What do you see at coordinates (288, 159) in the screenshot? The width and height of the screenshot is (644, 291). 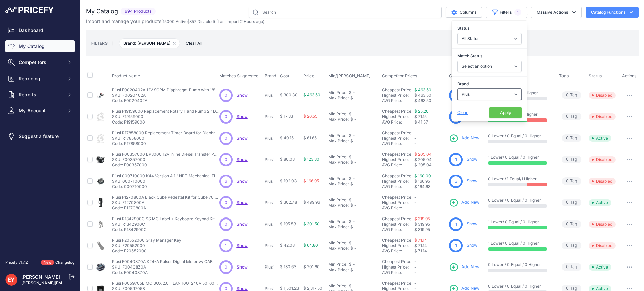 I see `span: $ 80.03` at bounding box center [288, 159].